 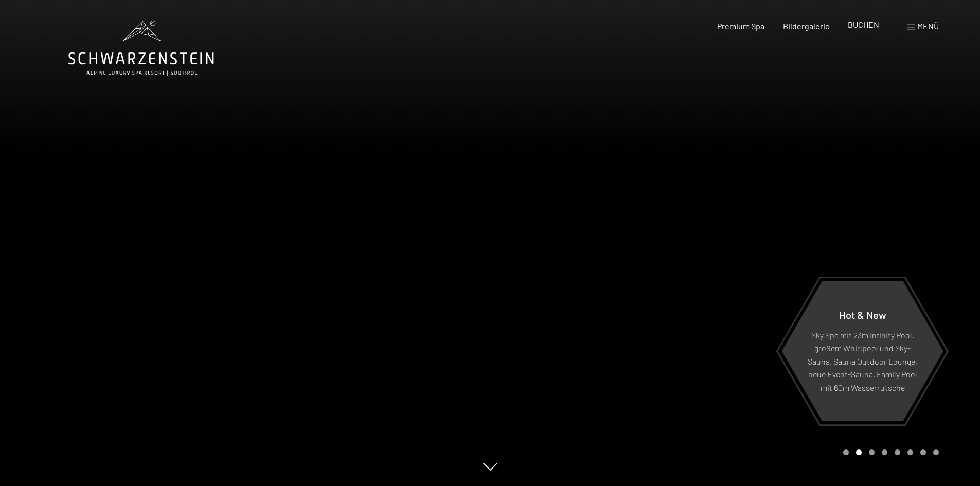 I want to click on span: Premium Spa, so click(x=741, y=26).